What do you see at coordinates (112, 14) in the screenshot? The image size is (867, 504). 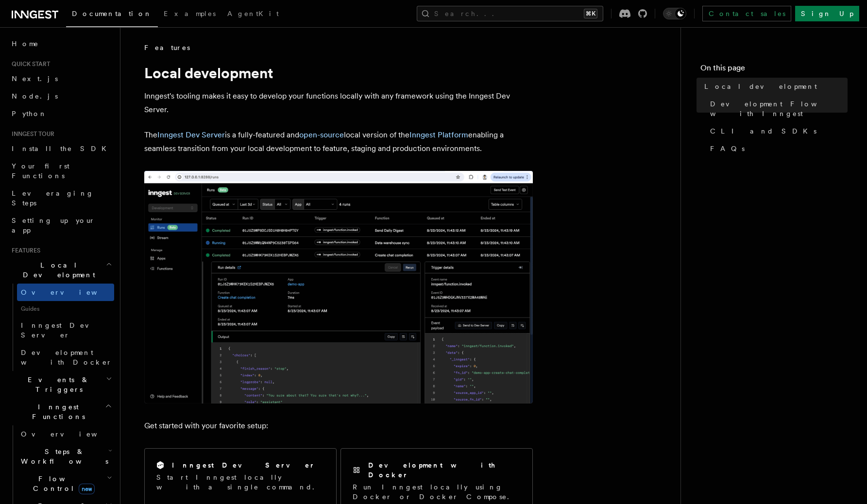 I see `span: Documentation` at bounding box center [112, 14].